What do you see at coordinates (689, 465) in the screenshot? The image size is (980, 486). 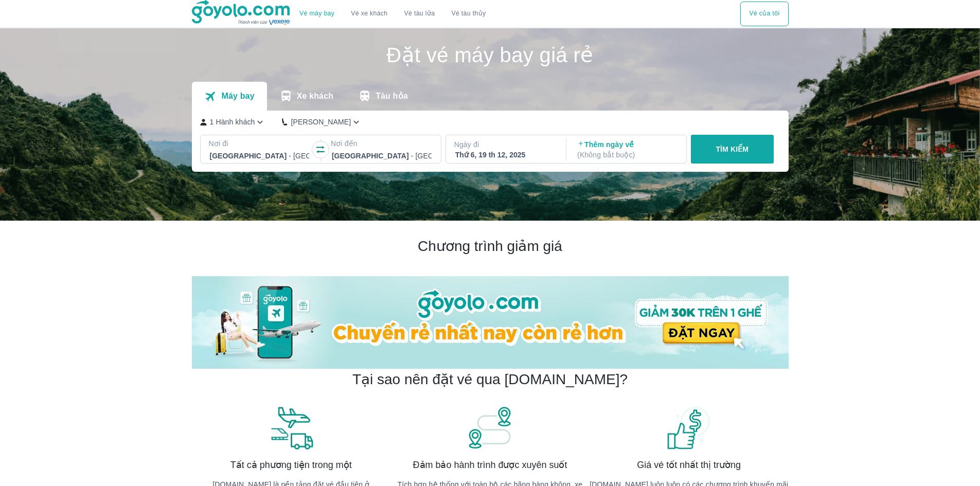 I see `span: Giá vé tốt nhất thị trường` at bounding box center [689, 465].